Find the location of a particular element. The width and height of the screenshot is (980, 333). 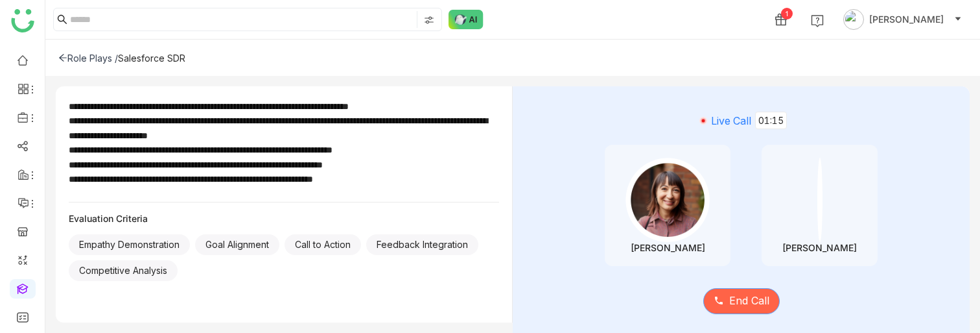

div: Empathy Demonstration is located at coordinates (129, 244).